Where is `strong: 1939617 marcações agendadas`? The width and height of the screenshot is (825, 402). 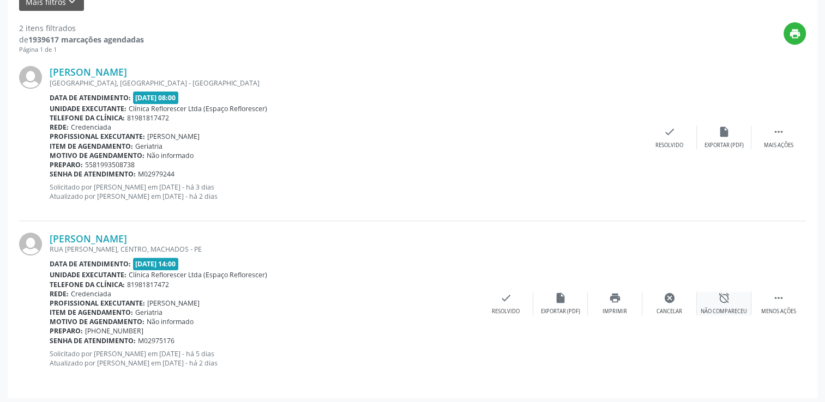 strong: 1939617 marcações agendadas is located at coordinates (86, 39).